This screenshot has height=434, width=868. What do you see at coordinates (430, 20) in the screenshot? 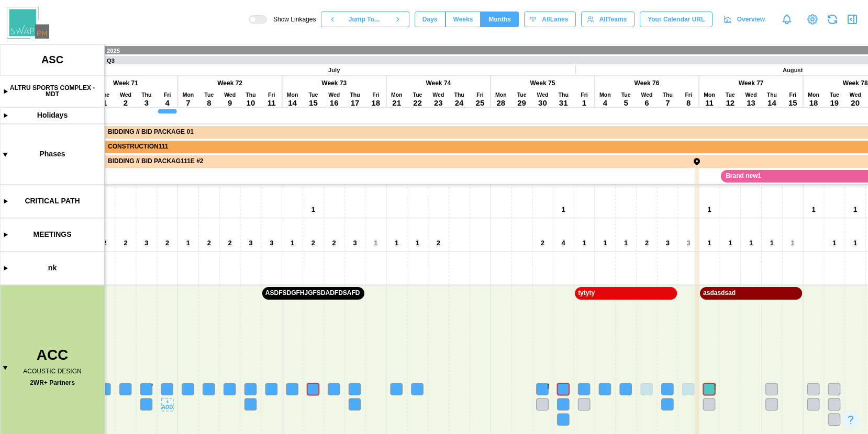
I see `span: Days` at bounding box center [430, 20].